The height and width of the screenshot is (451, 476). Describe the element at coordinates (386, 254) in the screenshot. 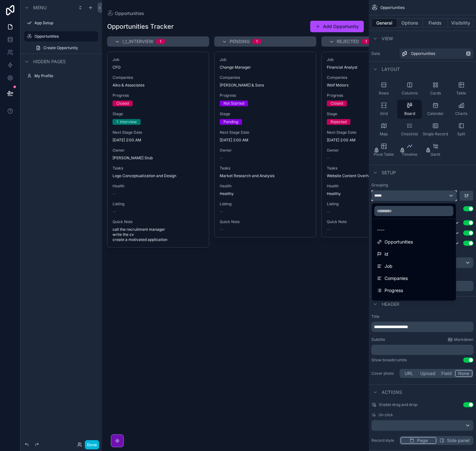

I see `span: id` at that location.